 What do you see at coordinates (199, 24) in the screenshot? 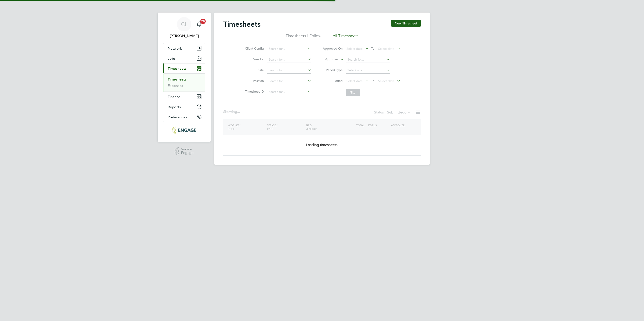
I see `a: 20` at bounding box center [199, 24].